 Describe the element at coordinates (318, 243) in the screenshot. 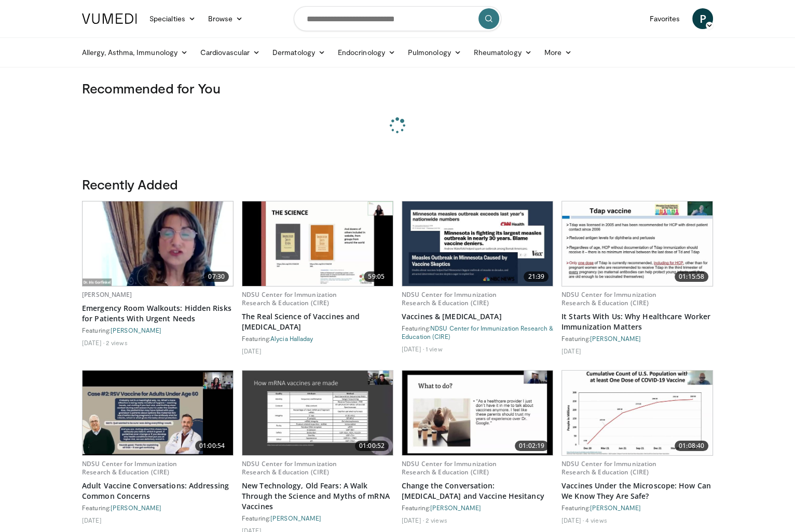

I see `img: e2b122e9-5f1d-4ca7-aaca-31f7067196eb.620x360_q85_upscale.jpg` at that location.